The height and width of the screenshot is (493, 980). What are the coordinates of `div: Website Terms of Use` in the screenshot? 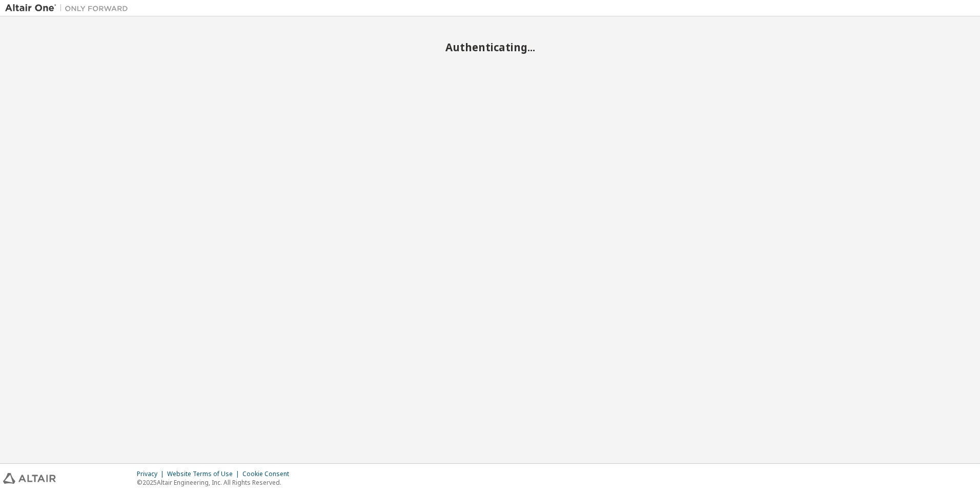 It's located at (205, 474).